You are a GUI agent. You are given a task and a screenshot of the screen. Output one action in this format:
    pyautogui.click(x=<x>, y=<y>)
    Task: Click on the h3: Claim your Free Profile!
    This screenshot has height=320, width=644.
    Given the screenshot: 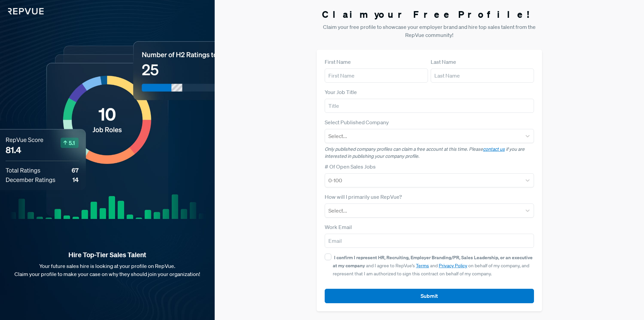 What is the action you would take?
    pyautogui.click(x=429, y=15)
    